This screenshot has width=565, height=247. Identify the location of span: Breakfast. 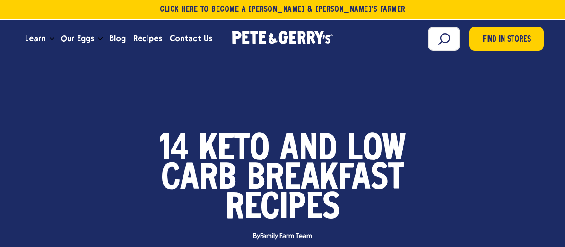
(325, 179).